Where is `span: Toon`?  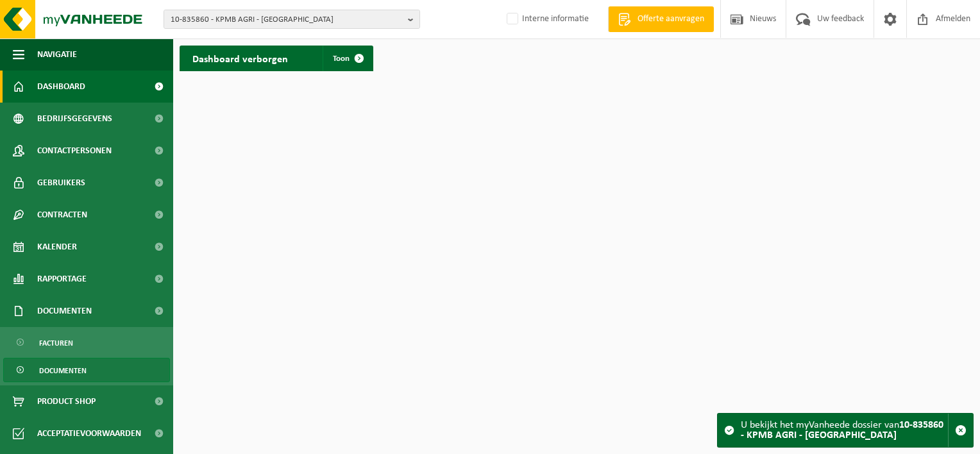 span: Toon is located at coordinates (341, 59).